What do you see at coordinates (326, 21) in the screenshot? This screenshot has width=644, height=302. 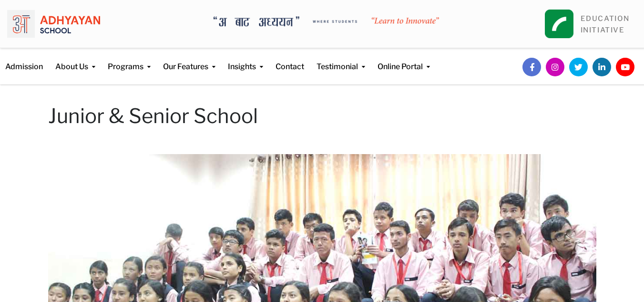 I see `img: A Bata Adhyayan where students learn to Innovate` at bounding box center [326, 21].